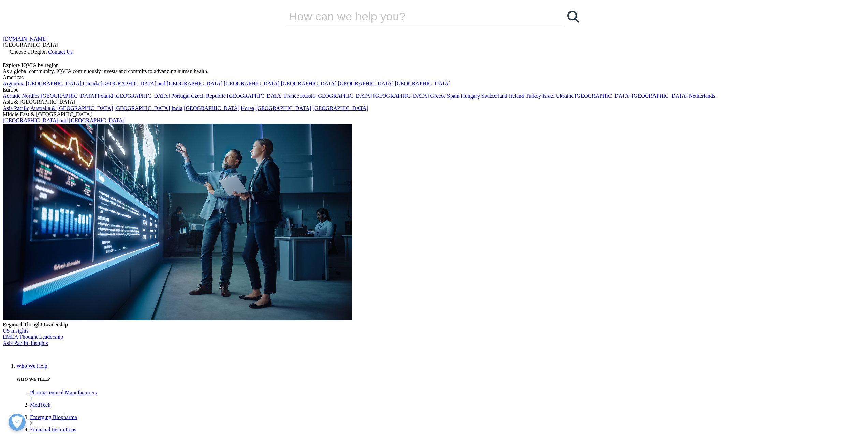  I want to click on span: Choose a Region, so click(28, 51).